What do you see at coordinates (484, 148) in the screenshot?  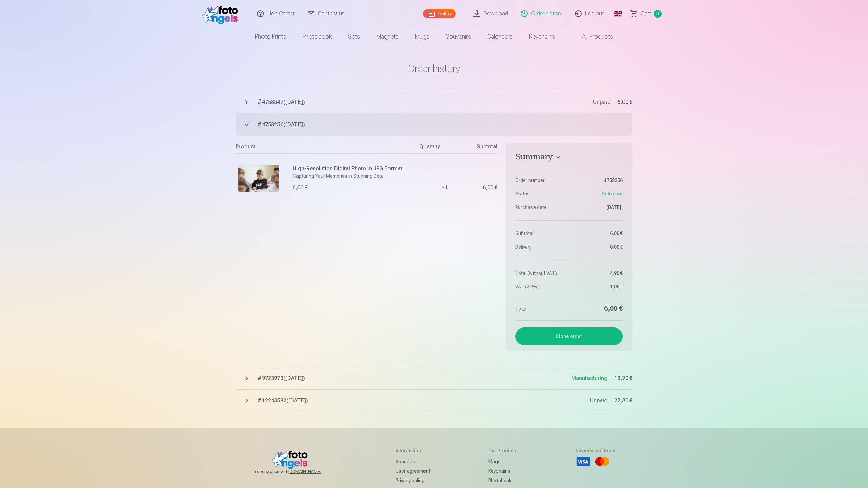 I see `div: Subtotal` at bounding box center [484, 148].